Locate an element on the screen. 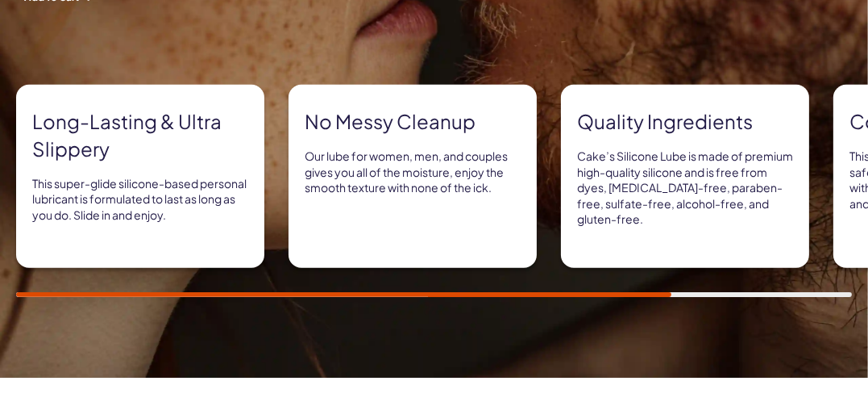 The width and height of the screenshot is (868, 398). p: This super-glide silicone-based personal lubricant is formulated to last as long as you do. Slide... is located at coordinates (140, 199).